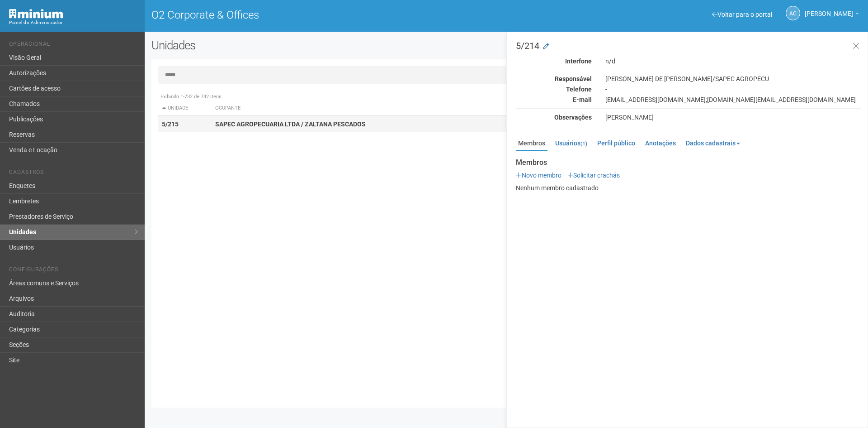 This screenshot has width=868, height=428. I want to click on a: Modificar a unidade, so click(546, 46).